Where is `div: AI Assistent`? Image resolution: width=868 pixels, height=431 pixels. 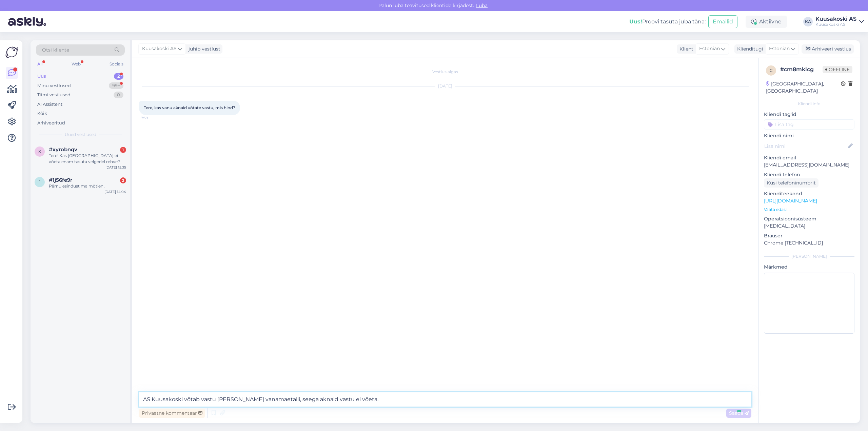 div: AI Assistent is located at coordinates (50, 104).